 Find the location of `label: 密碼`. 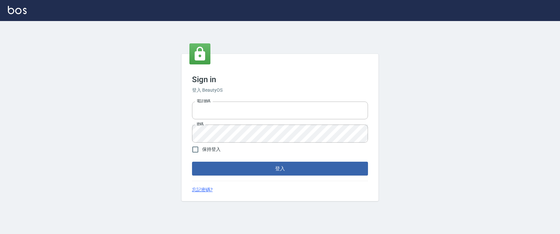

label: 密碼 is located at coordinates (200, 124).